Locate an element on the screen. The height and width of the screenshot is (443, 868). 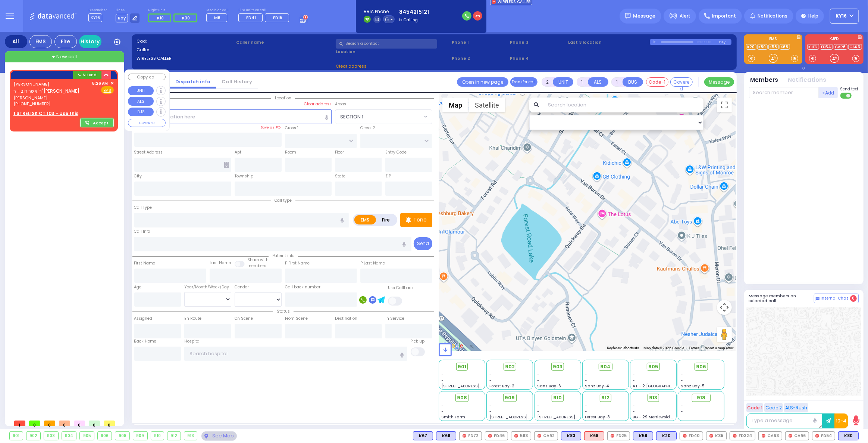
label: Cad: is located at coordinates (185, 41).